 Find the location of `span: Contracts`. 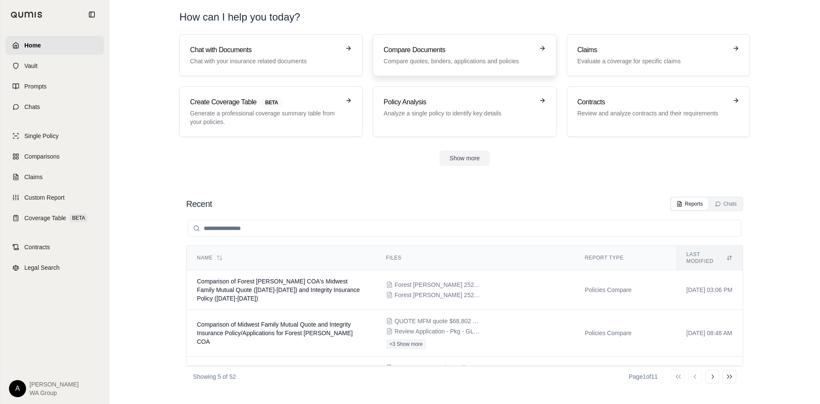

span: Contracts is located at coordinates (37, 247).